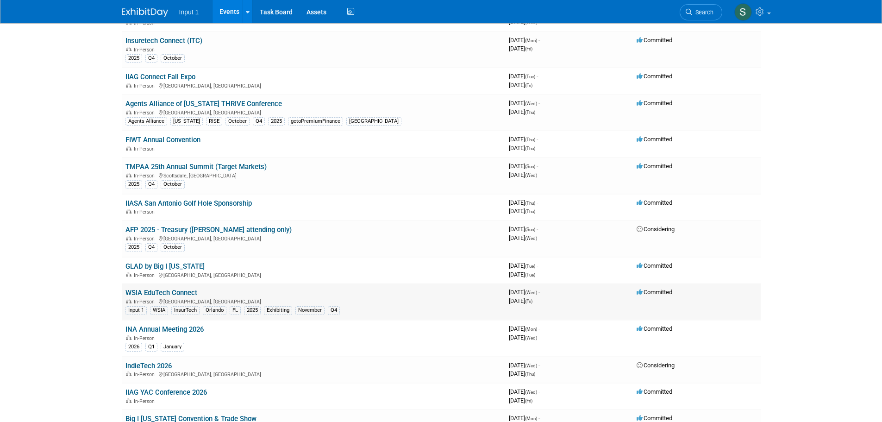  Describe the element at coordinates (161, 293) in the screenshot. I see `a: WSIA EduTech Connect` at that location.